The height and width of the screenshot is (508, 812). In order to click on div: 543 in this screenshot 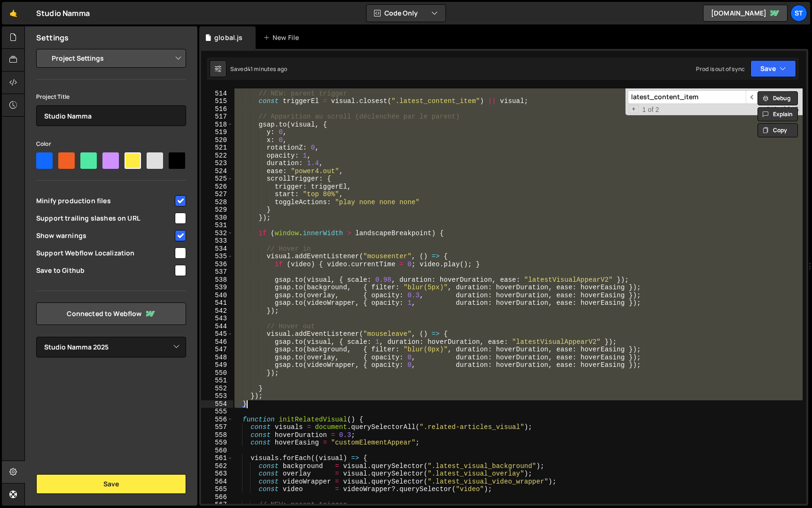, I will do `click(218, 318)`.